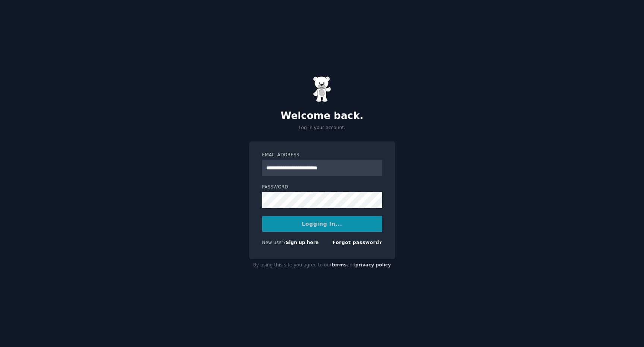  I want to click on img: Gummy Bear, so click(322, 90).